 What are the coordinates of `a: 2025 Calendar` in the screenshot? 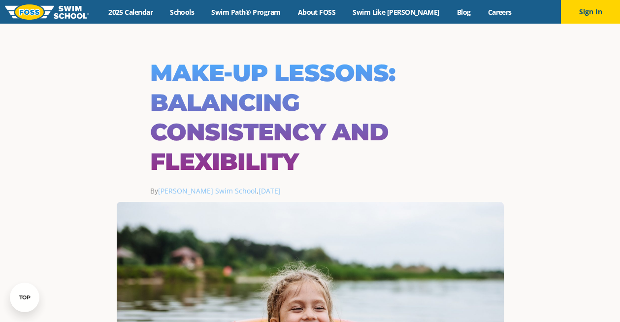 It's located at (130, 12).